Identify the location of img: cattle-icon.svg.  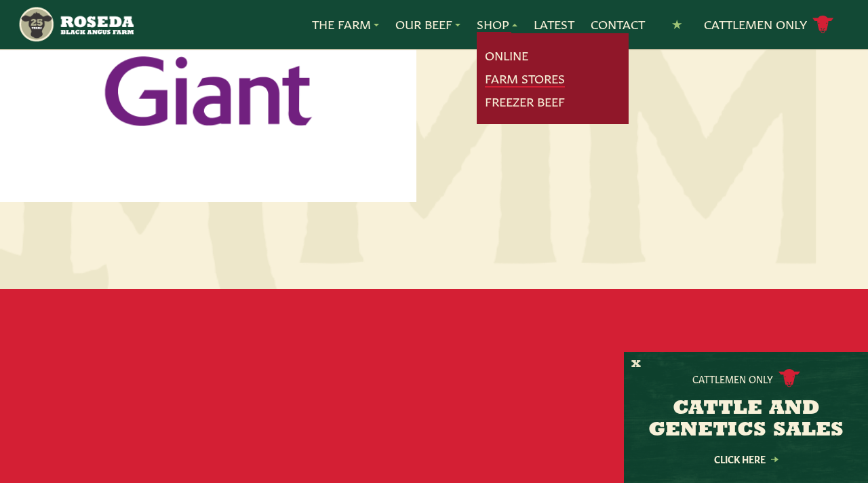
(789, 378).